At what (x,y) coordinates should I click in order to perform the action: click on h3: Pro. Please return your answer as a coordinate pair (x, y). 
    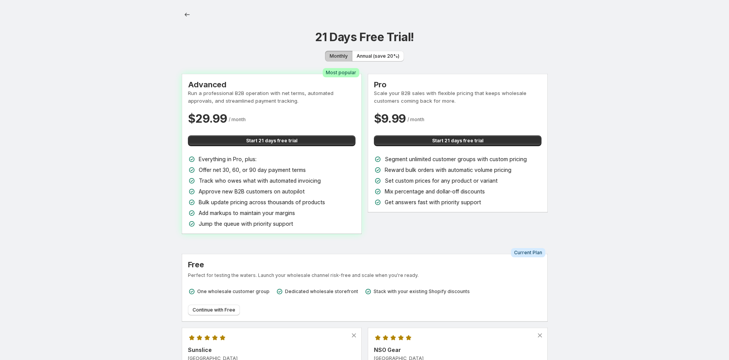
    Looking at the image, I should click on (457, 85).